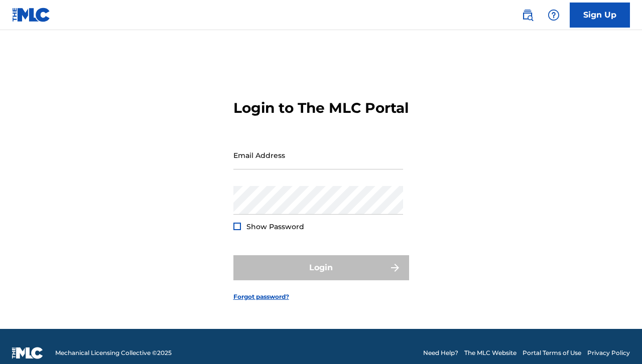 The image size is (642, 364). Describe the element at coordinates (617, 340) in the screenshot. I see `div: Chat Widget` at that location.